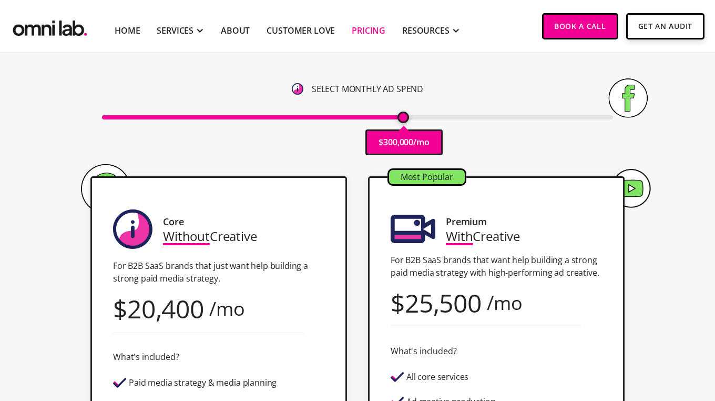 This screenshot has width=715, height=401. I want to click on p: /mo, so click(421, 142).